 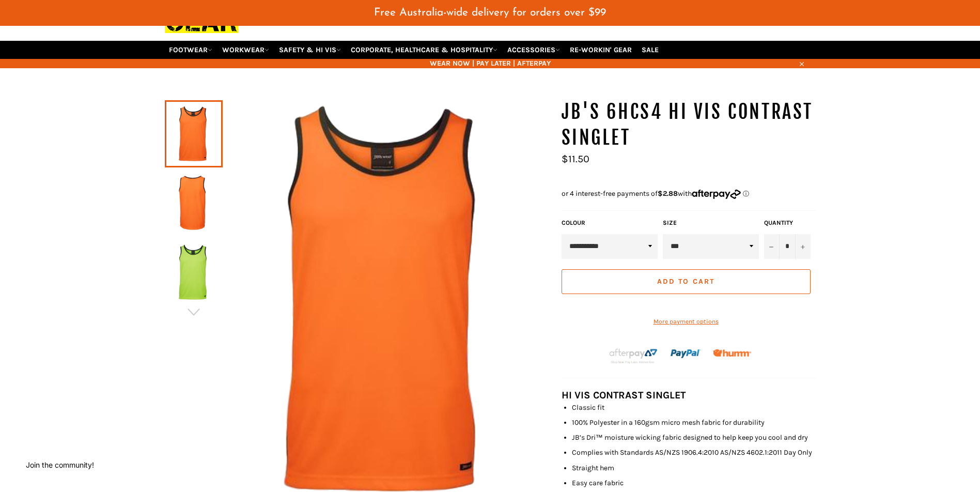 I want to click on button: Add to Cart, so click(x=686, y=282).